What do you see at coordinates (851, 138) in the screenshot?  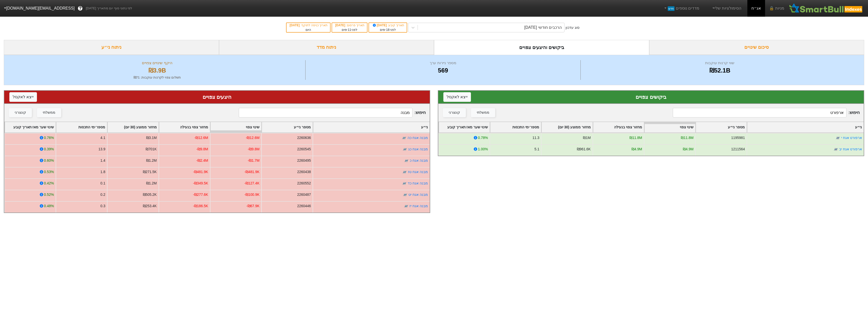 I see `a: ארפורט אגח י` at bounding box center [851, 138].